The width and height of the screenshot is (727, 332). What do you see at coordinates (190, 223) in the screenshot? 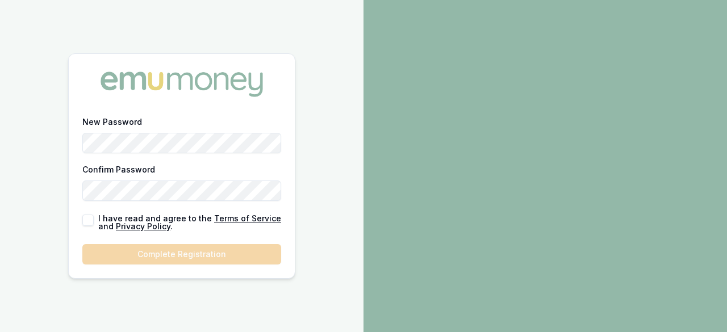
I see `label: I have read and agree to the and .` at bounding box center [190, 223].